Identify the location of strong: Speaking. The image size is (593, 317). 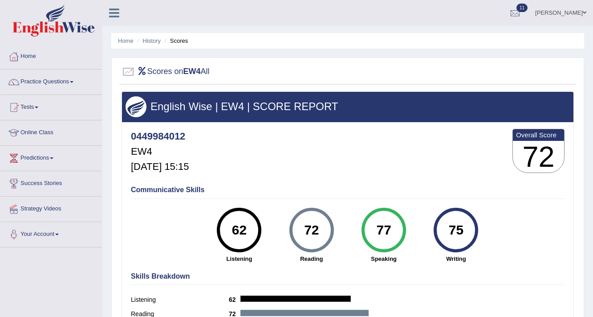
(384, 258).